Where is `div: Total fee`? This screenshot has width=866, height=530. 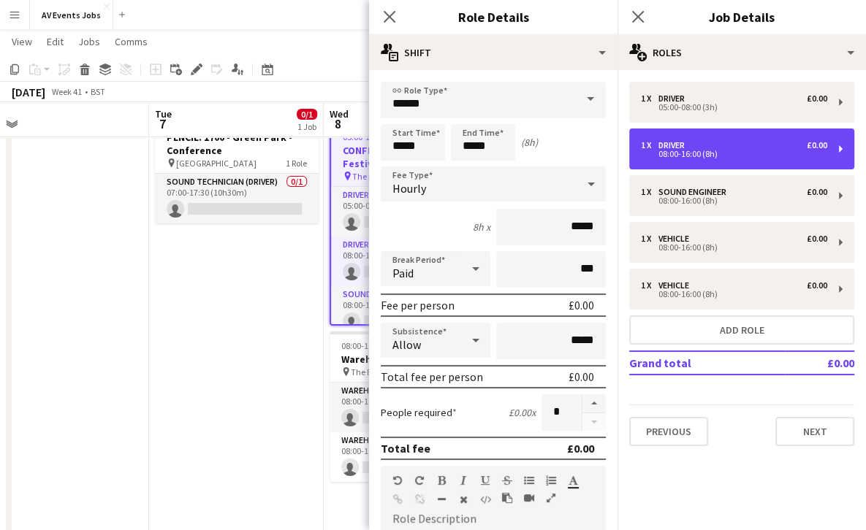 div: Total fee is located at coordinates (405, 449).